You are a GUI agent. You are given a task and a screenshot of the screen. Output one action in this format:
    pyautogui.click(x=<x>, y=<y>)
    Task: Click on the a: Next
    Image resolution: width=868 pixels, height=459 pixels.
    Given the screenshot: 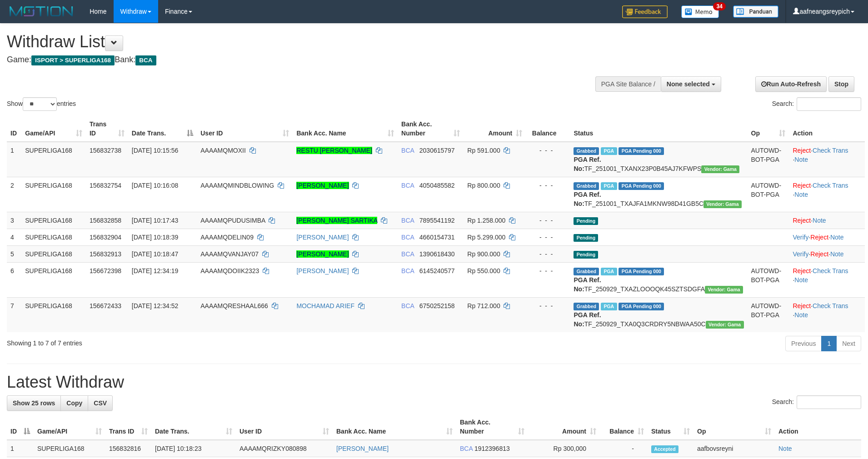 What is the action you would take?
    pyautogui.click(x=848, y=344)
    